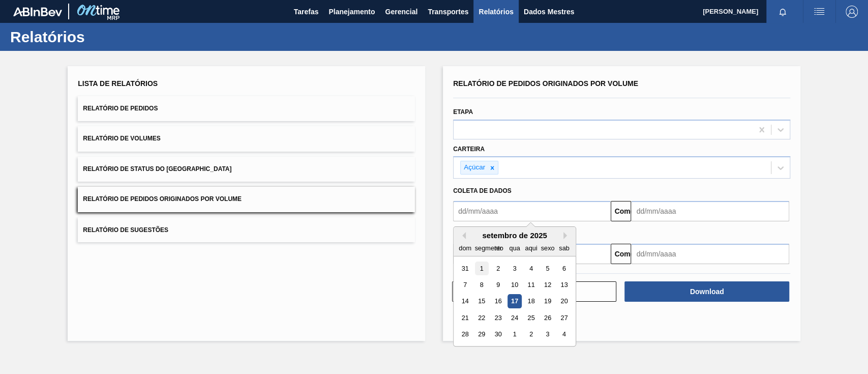  Describe the element at coordinates (514, 317) in the screenshot. I see `div: Escolha quarta-feira, 24 de setembro de 2025` at that location.